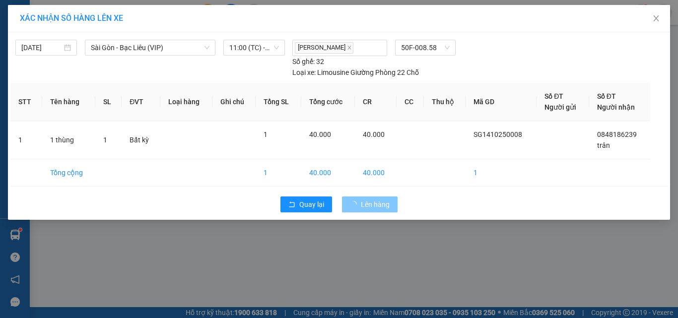 The width and height of the screenshot is (678, 318). I want to click on span: Quay lại, so click(312, 205).